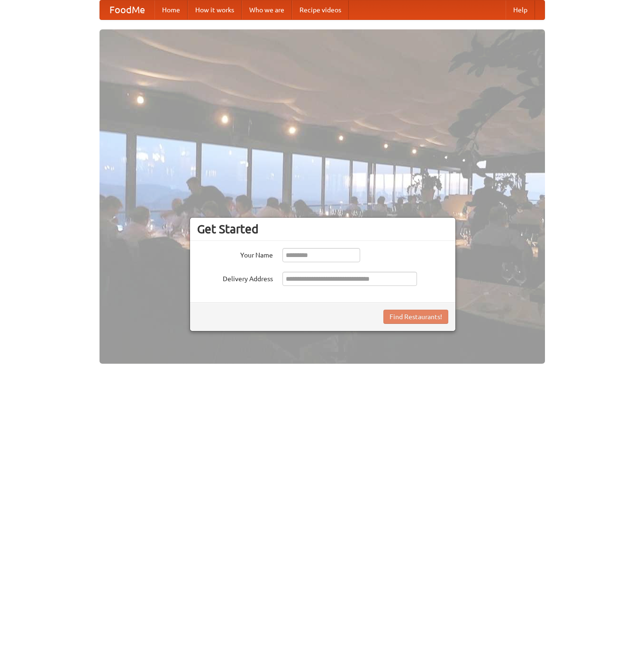 The width and height of the screenshot is (644, 671). I want to click on a: FoodMe, so click(127, 10).